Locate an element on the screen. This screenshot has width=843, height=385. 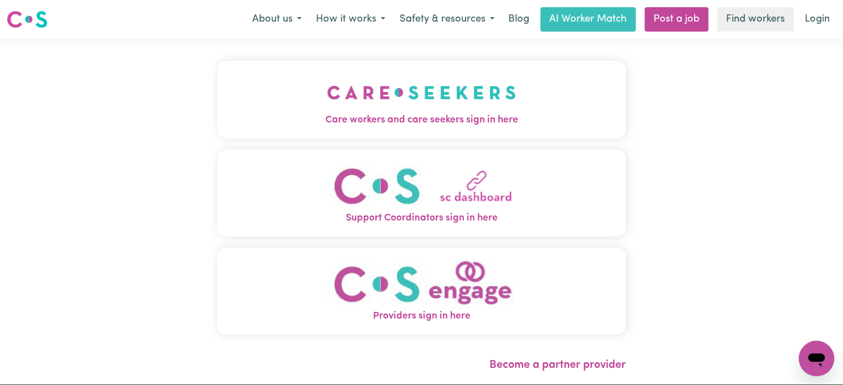
span: Support Coordinators sign in here is located at coordinates (421, 218).